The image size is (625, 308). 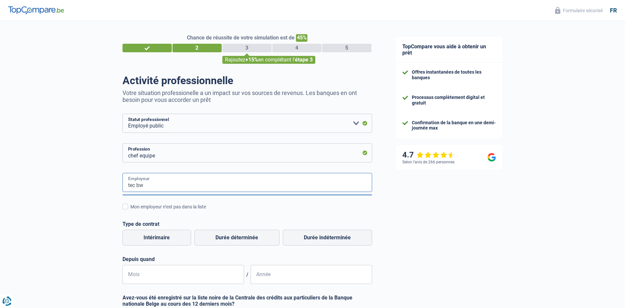 I want to click on input: AAAA, so click(x=311, y=274).